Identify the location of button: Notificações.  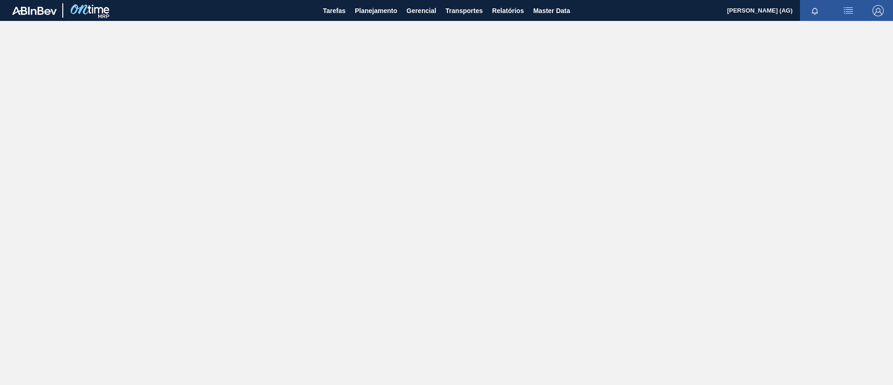
(815, 11).